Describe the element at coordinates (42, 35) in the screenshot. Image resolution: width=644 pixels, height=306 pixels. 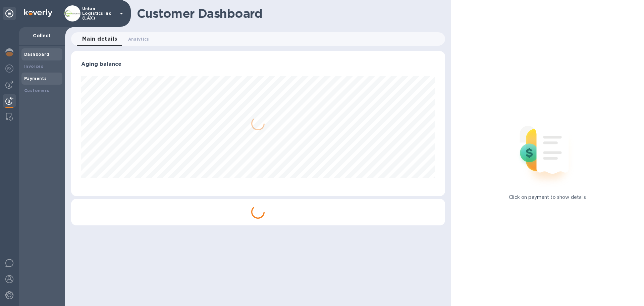
I see `p: Collect` at that location.